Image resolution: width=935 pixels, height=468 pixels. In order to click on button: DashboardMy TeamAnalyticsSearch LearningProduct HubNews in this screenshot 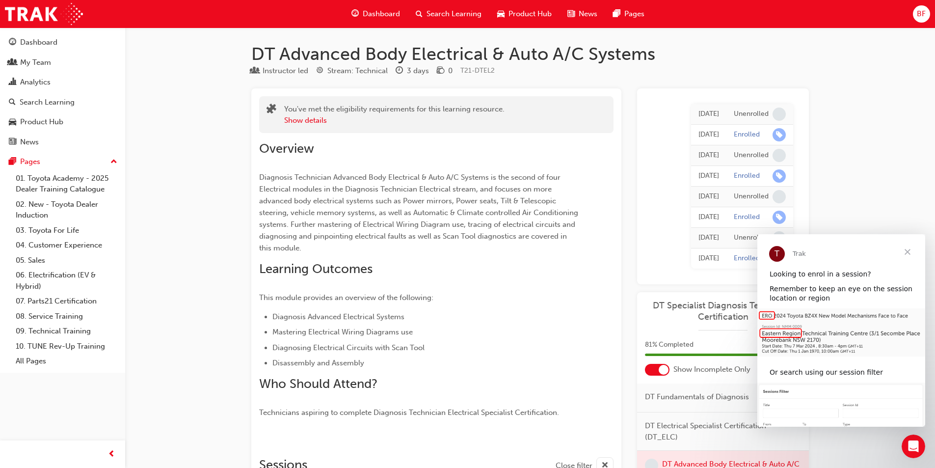, I will do `click(62, 92)`.